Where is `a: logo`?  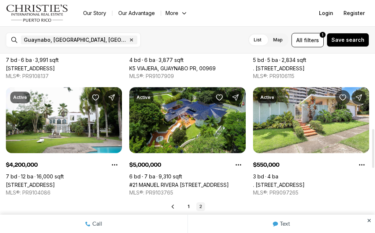 a: logo is located at coordinates (37, 13).